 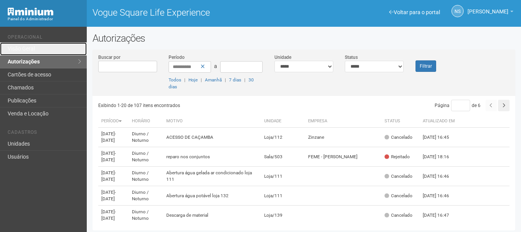 What do you see at coordinates (216, 66) in the screenshot?
I see `span: a` at bounding box center [216, 66].